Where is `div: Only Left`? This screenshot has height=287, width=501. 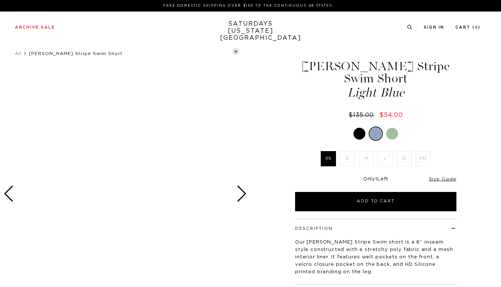
div: Only Left is located at coordinates (375, 179).